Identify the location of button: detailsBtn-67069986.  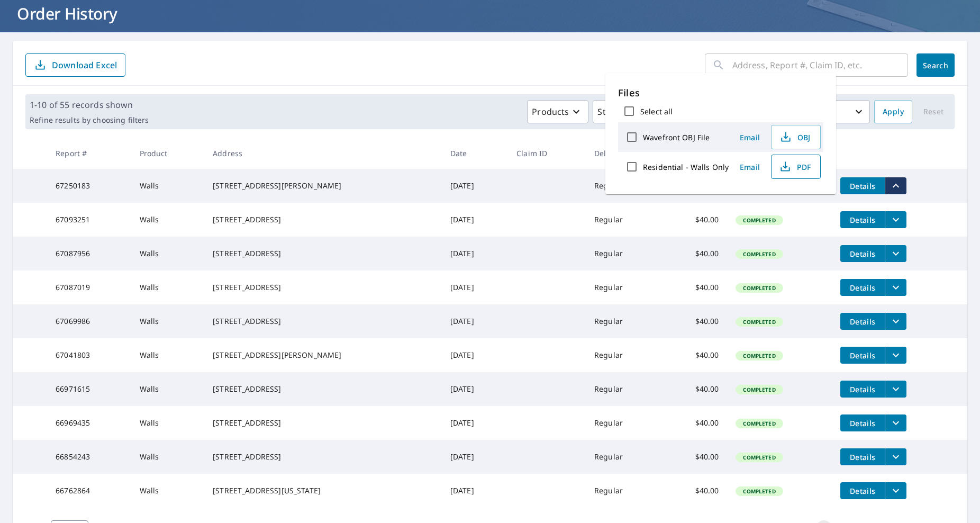
(863, 321).